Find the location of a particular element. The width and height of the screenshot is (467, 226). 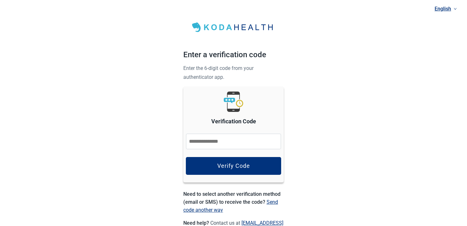

span: down is located at coordinates (455, 9).